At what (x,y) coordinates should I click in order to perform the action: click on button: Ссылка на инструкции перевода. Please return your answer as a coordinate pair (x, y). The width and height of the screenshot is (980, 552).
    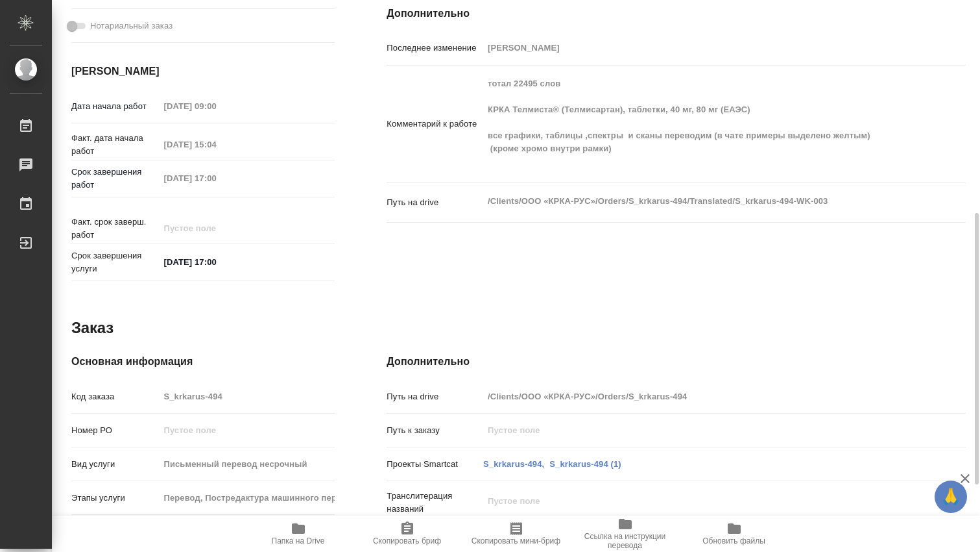
    Looking at the image, I should click on (626, 534).